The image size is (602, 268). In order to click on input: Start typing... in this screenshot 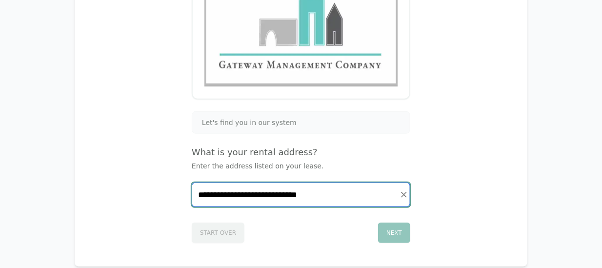, I will do `click(301, 195)`.